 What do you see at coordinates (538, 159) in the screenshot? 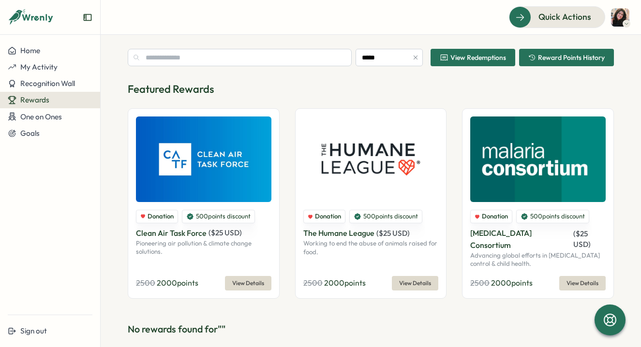
I see `img: Malaria Consortium` at bounding box center [538, 159].